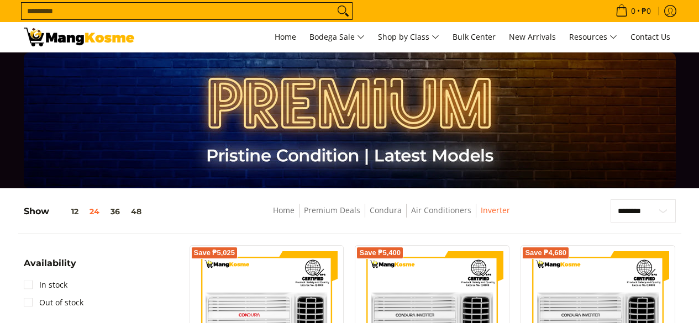 The width and height of the screenshot is (699, 323). I want to click on span: Bulk Center, so click(474, 36).